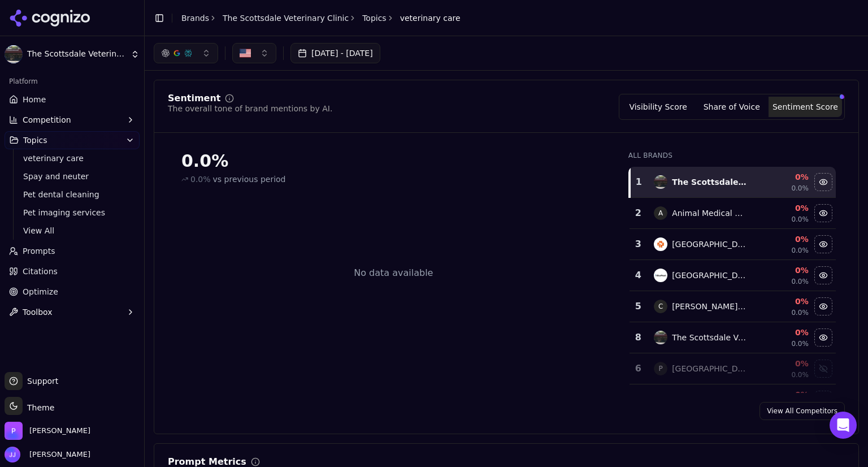 The image size is (868, 467). What do you see at coordinates (47, 455) in the screenshot?
I see `button: Open user button` at bounding box center [47, 455].